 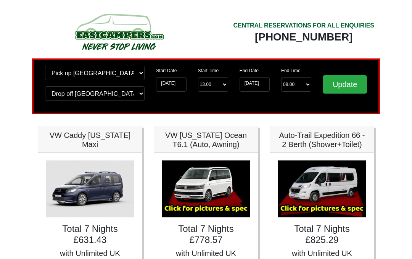 What do you see at coordinates (254, 84) in the screenshot?
I see `input: Return Date` at bounding box center [254, 84].